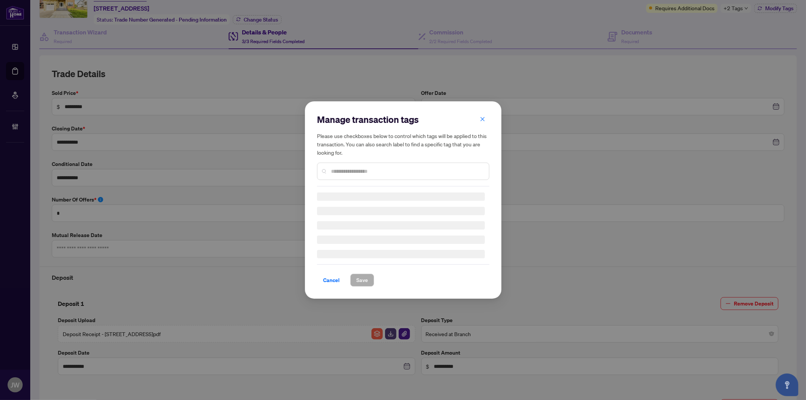  Describe the element at coordinates (403, 119) in the screenshot. I see `h2: Manage transaction tags` at that location.